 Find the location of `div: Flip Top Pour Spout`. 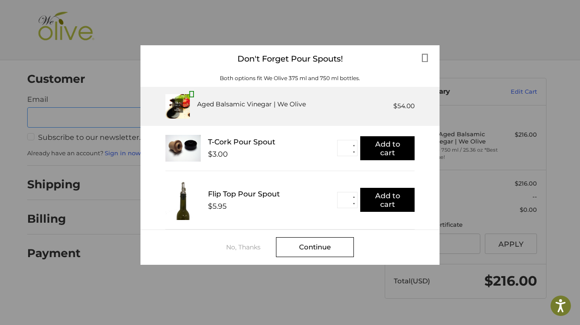

div: Flip Top Pour Spout is located at coordinates (272, 194).